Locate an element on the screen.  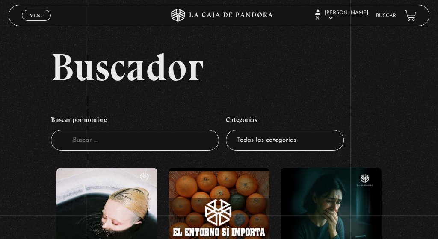
a: Buscar is located at coordinates (385, 16).